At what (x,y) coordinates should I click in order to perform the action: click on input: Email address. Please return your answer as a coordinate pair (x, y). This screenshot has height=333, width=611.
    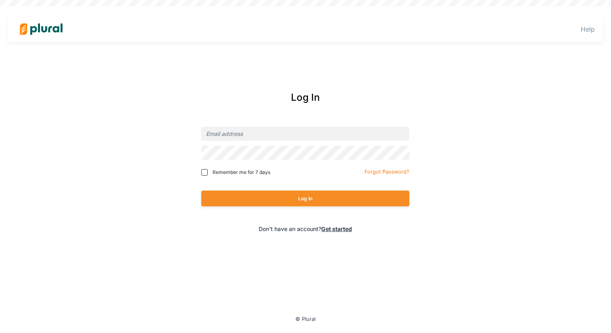
    Looking at the image, I should click on (305, 133).